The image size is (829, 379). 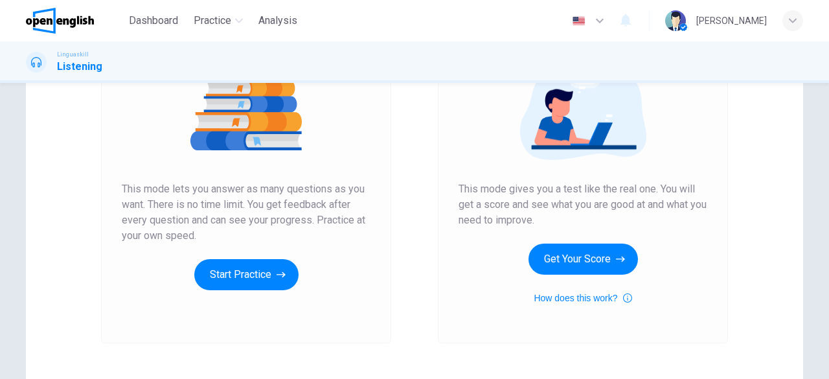 What do you see at coordinates (278, 21) in the screenshot?
I see `span: Analysis` at bounding box center [278, 21].